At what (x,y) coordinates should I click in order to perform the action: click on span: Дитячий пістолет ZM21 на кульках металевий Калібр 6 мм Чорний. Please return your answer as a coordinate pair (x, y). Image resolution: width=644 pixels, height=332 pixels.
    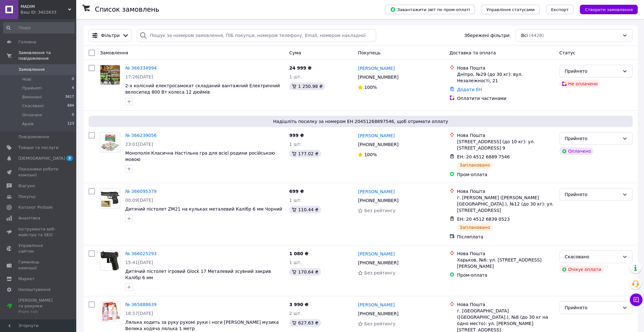
    Looking at the image, I should click on (203, 209).